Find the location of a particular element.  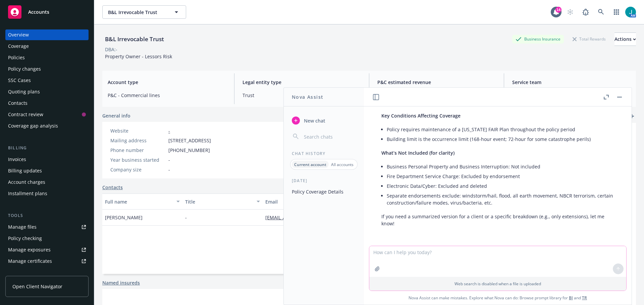

div: Total Rewards is located at coordinates (589, 39).